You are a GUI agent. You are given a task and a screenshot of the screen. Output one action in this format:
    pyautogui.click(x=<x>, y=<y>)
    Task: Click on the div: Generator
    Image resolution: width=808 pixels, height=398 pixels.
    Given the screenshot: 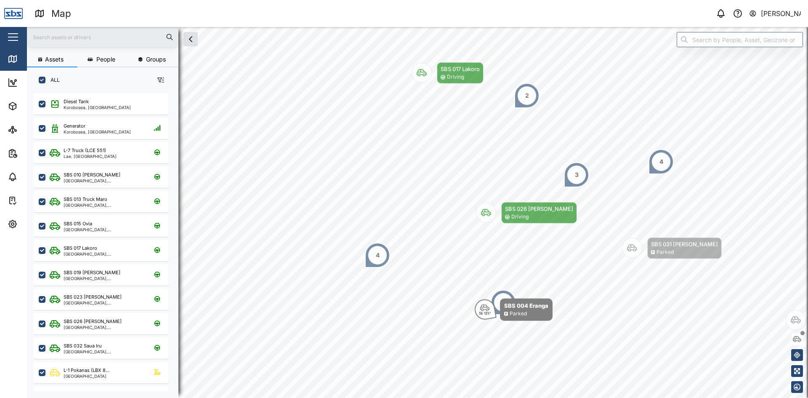 What is the action you would take?
    pyautogui.click(x=75, y=126)
    